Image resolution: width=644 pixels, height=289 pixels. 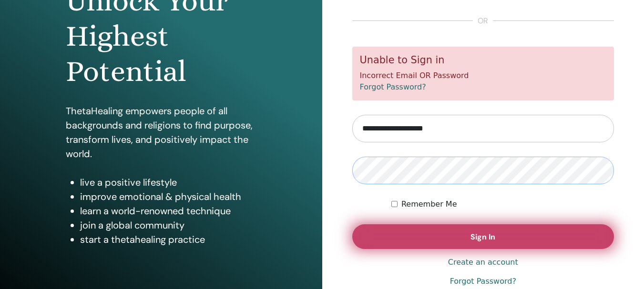 What do you see at coordinates (483, 60) in the screenshot?
I see `h5: Unable to Sign in` at bounding box center [483, 60].